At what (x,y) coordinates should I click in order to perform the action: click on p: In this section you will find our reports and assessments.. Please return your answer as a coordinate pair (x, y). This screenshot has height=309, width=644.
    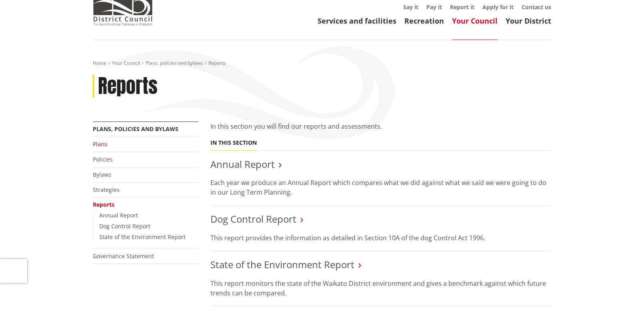
    Looking at the image, I should click on (381, 126).